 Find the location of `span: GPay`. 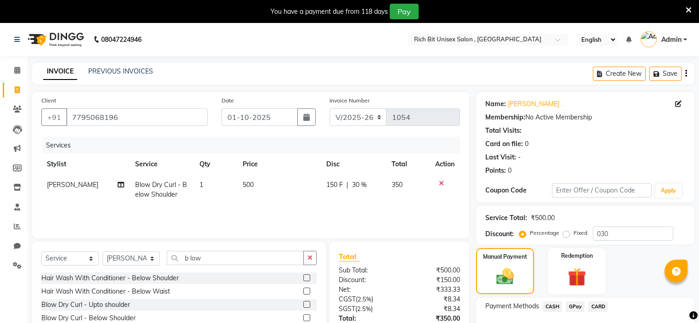

span: GPay is located at coordinates (575, 306).